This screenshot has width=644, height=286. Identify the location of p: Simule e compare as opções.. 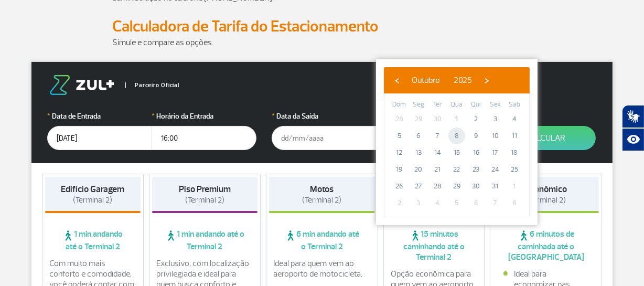
(322, 43).